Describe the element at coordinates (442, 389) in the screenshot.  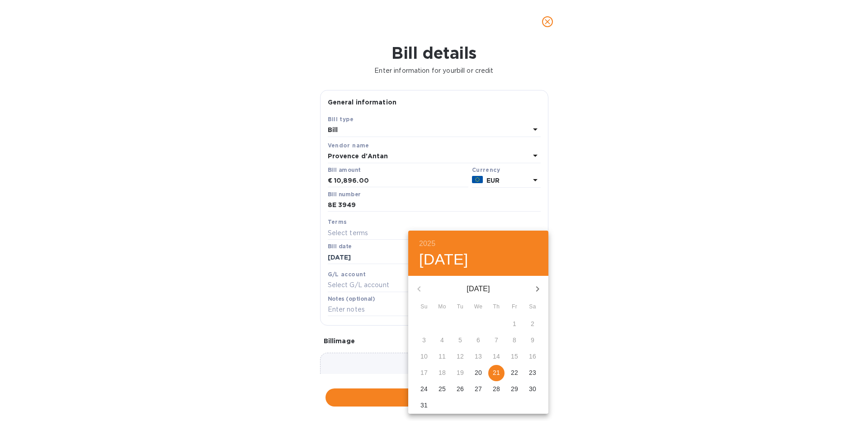
I see `button: 25` at that location.